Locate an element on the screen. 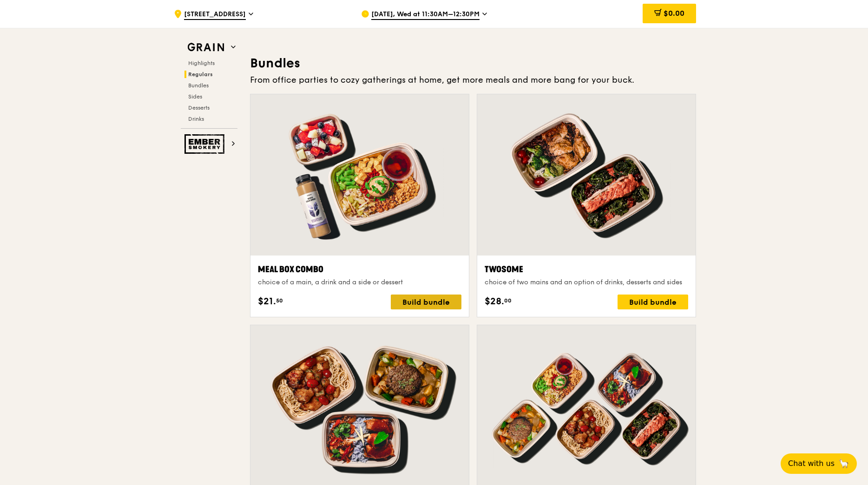  span: 00 is located at coordinates (507, 301).